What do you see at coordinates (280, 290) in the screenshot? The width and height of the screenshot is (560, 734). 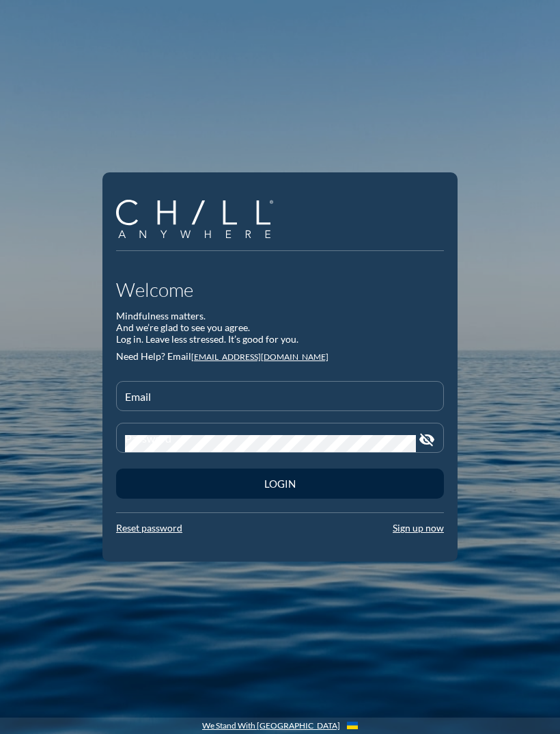 I see `h1: Welcome` at bounding box center [280, 290].